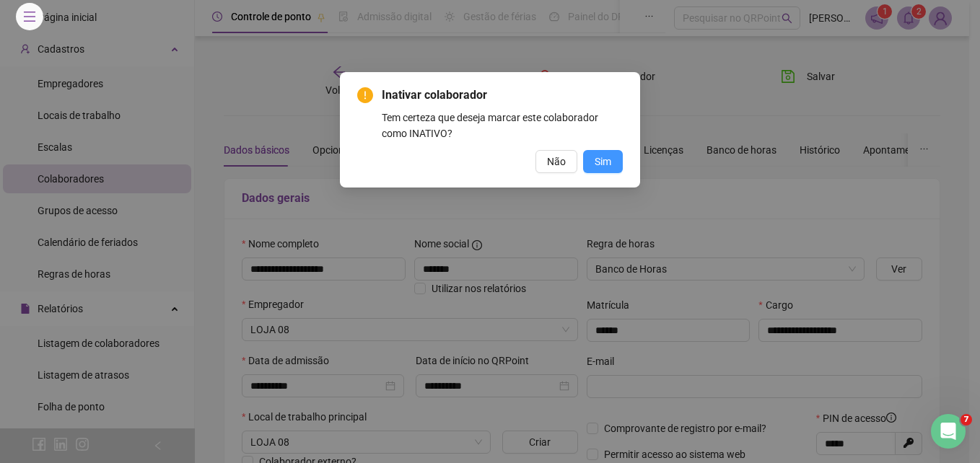 This screenshot has height=463, width=980. What do you see at coordinates (30, 16) in the screenshot?
I see `span: menu` at bounding box center [30, 16].